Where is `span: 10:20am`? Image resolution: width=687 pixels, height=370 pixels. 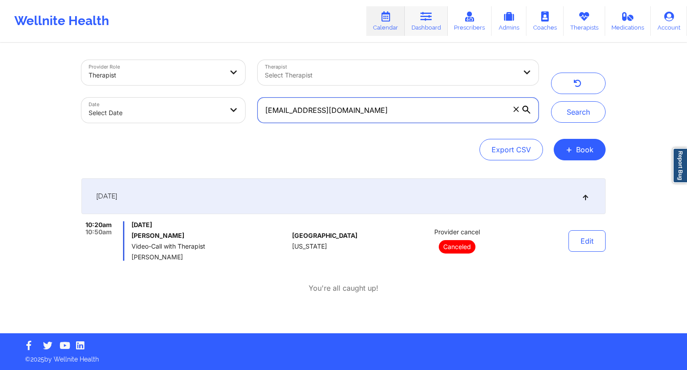
span: 10:20am is located at coordinates (98, 225).